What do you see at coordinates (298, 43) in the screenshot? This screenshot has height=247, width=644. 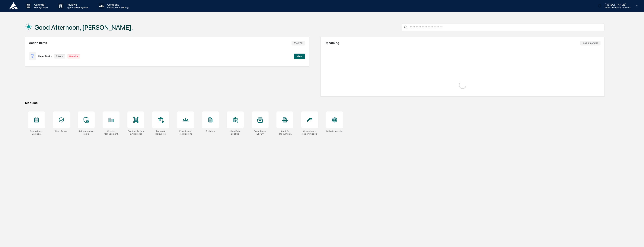 I see `a: View All` at bounding box center [298, 43].